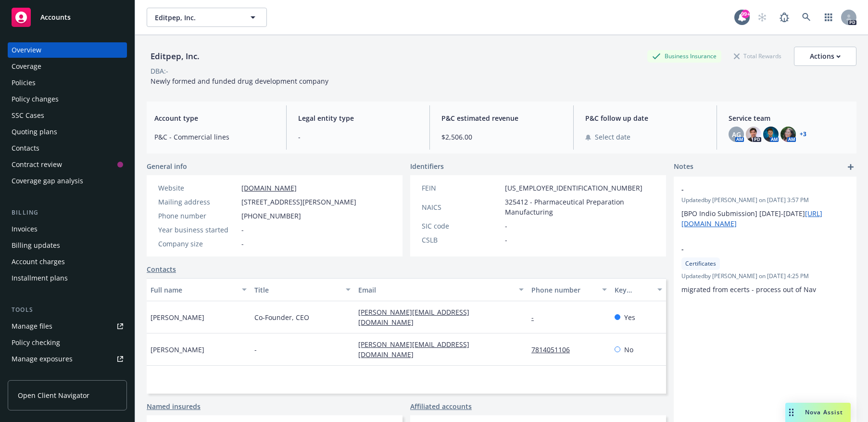  Describe the element at coordinates (34, 132) in the screenshot. I see `div: Quoting plans` at that location.